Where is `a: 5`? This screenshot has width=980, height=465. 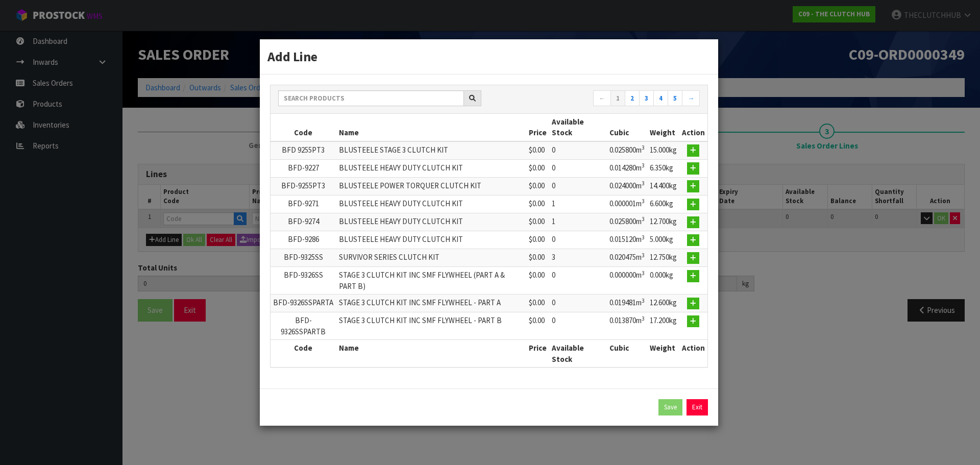
a: 5 is located at coordinates (675, 99).